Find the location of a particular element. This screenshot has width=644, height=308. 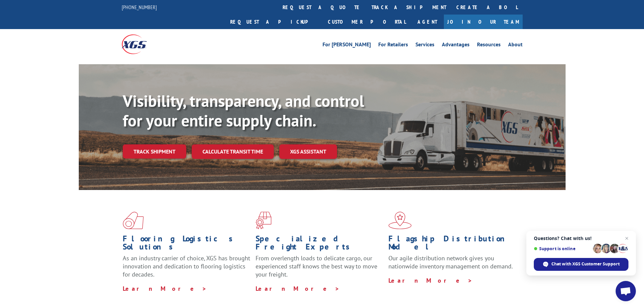

b: Visibility, transparency, and control for your entire supply chain. is located at coordinates (243, 111).